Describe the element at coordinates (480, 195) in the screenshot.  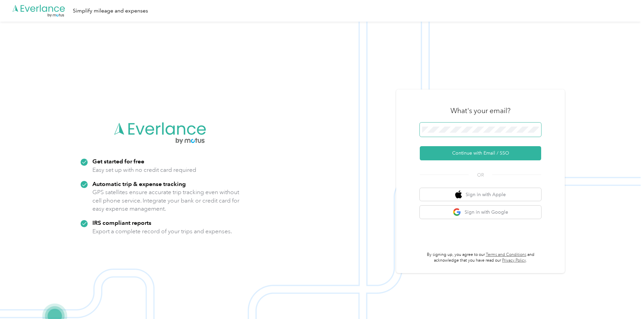
I see `button: apple logoSign in with Apple` at that location.